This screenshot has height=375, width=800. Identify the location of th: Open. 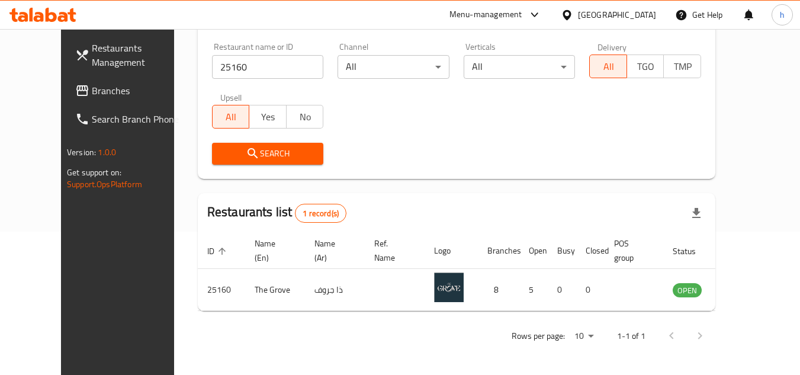
(533, 250).